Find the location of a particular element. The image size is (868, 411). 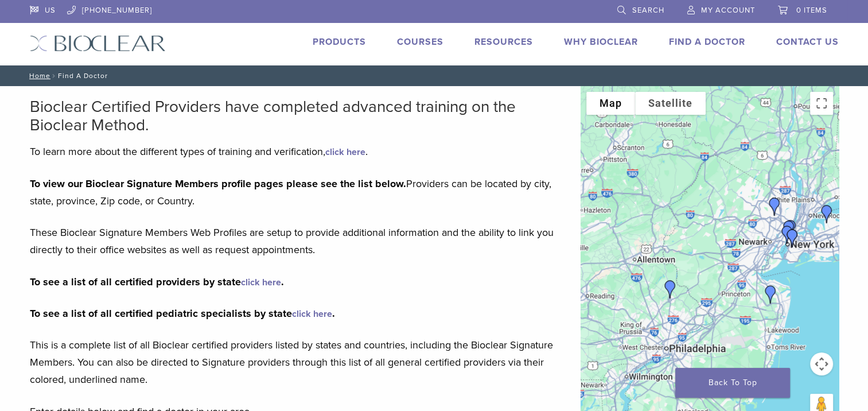

span: Search is located at coordinates (649, 10).